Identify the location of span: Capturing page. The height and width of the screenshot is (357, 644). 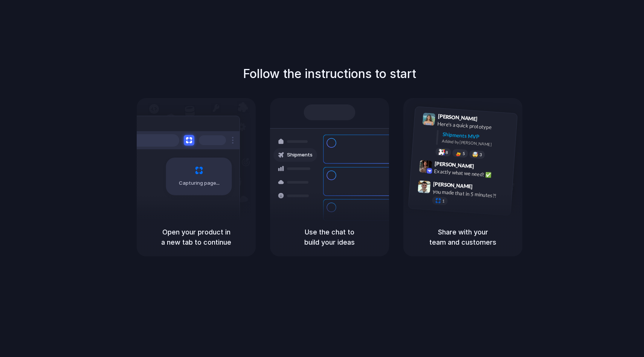
(200, 183).